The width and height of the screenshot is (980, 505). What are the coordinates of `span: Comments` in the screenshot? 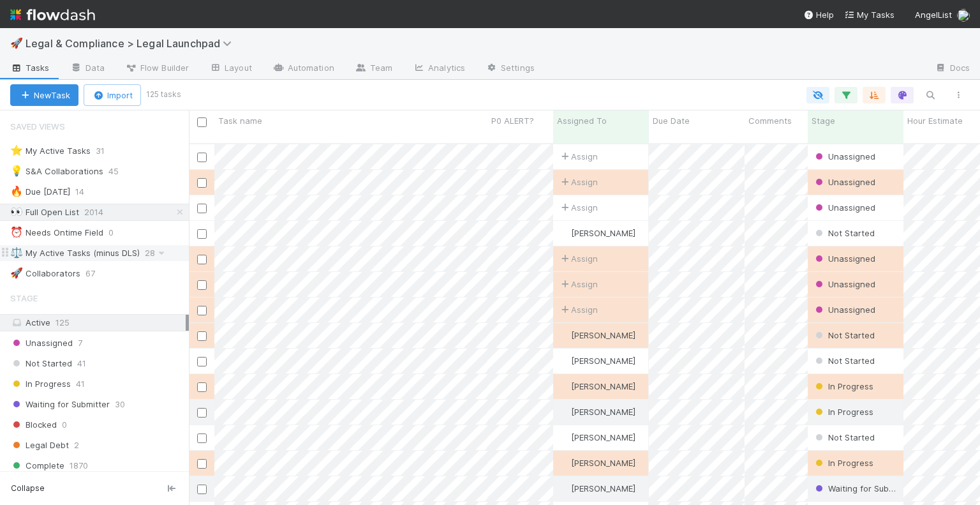 It's located at (771, 121).